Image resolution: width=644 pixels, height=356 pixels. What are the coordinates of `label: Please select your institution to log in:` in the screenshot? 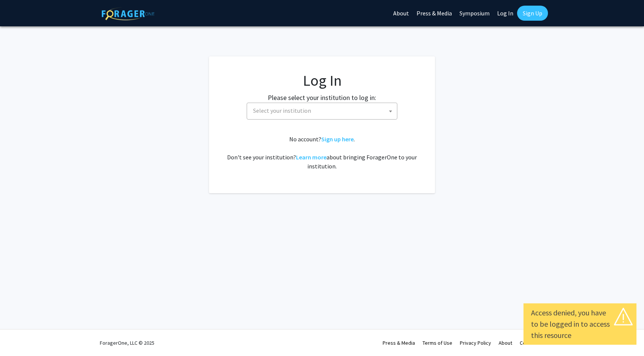 It's located at (322, 98).